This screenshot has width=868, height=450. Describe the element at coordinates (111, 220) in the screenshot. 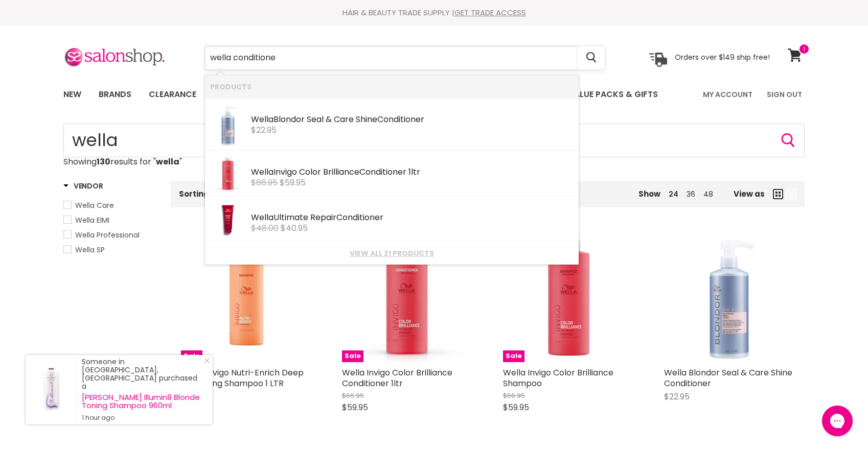

I see `a: Wella EIMI` at that location.